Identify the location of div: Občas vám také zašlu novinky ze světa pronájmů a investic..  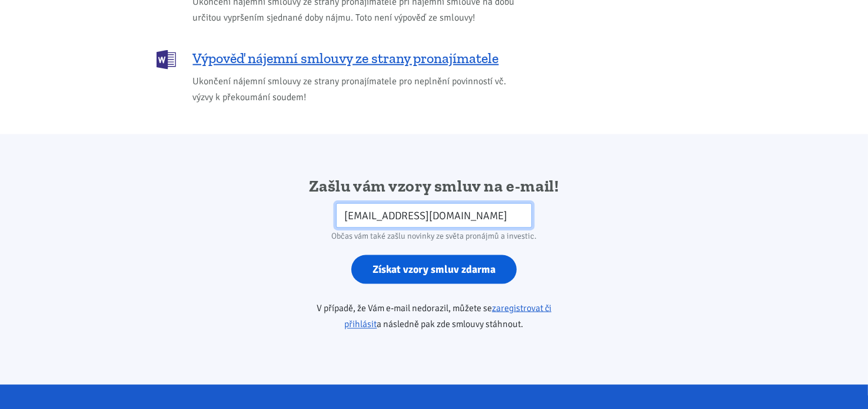
(434, 236).